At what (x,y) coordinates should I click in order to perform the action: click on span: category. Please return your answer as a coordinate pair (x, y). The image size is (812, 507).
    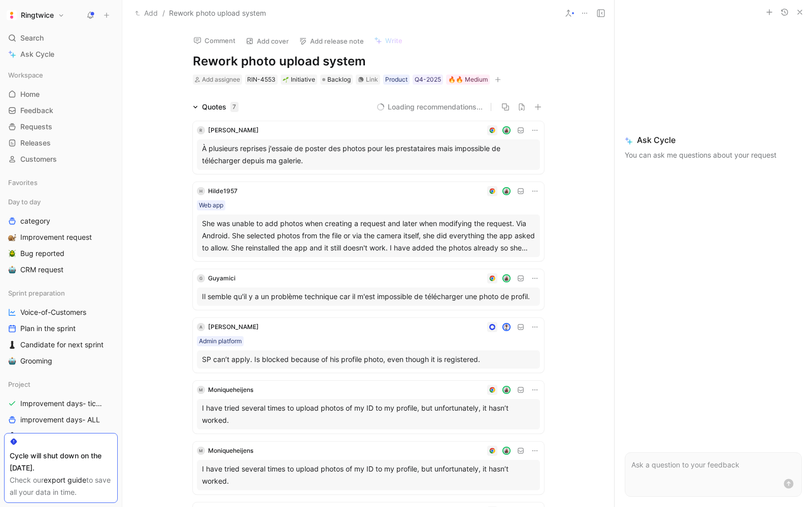
    Looking at the image, I should click on (35, 221).